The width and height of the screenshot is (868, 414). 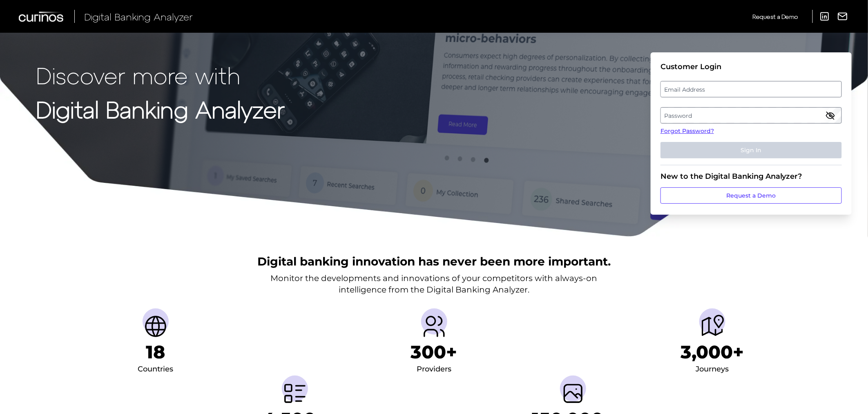 What do you see at coordinates (155, 369) in the screenshot?
I see `div: Countries` at bounding box center [155, 369].